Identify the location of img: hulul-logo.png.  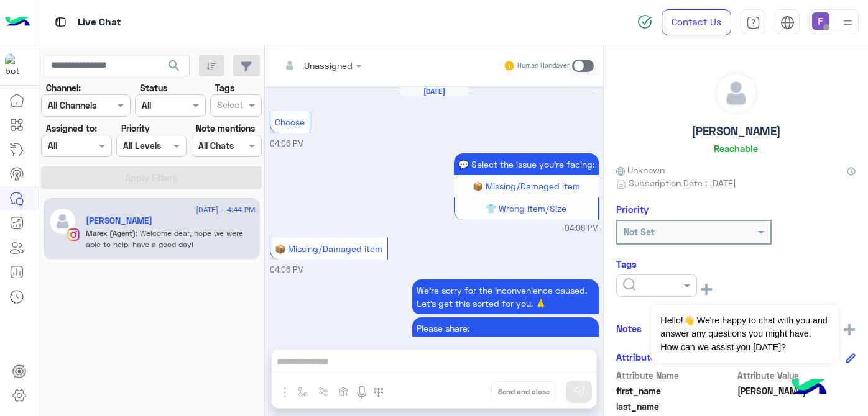
(809, 388).